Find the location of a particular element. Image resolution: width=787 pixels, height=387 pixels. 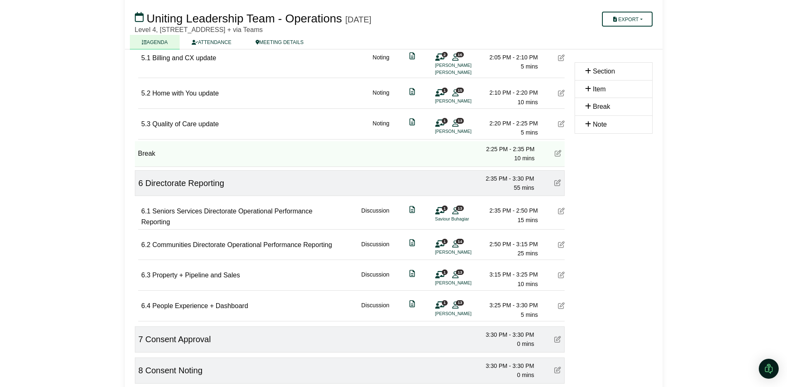

span: 2 is located at coordinates (445, 54).